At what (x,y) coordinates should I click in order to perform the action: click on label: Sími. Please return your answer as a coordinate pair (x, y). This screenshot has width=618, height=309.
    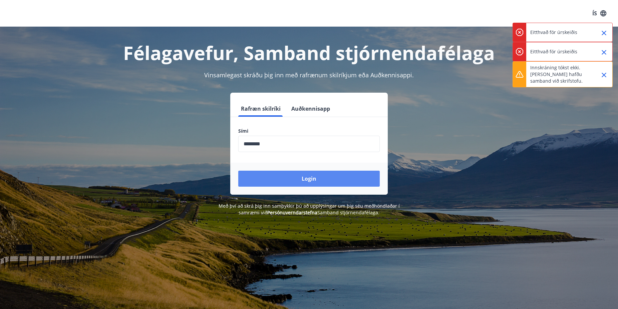
    Looking at the image, I should click on (309, 131).